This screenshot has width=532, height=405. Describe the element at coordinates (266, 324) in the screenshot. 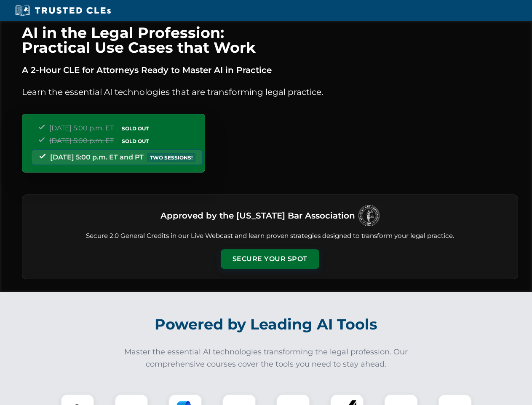

I see `h2: Powered by Leading AI Tools` at that location.